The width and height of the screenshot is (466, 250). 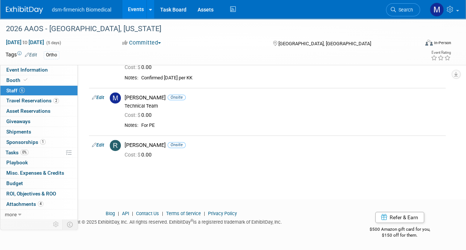 I want to click on div: For PE, so click(x=292, y=125).